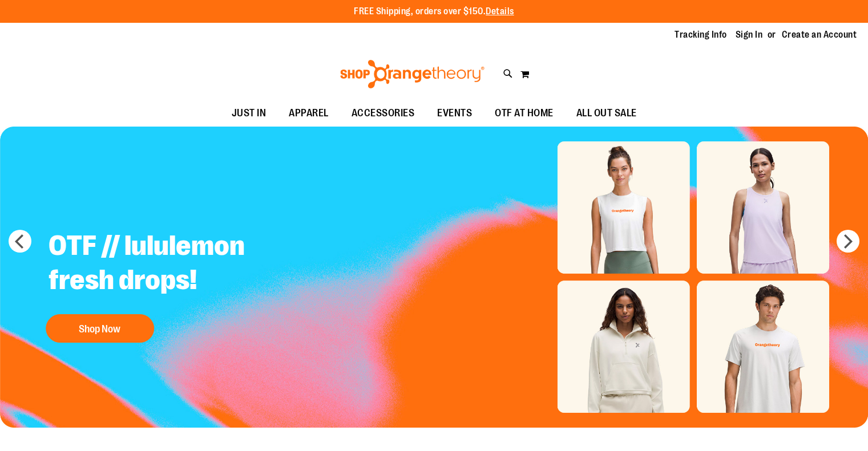 This screenshot has height=451, width=868. Describe the element at coordinates (249, 113) in the screenshot. I see `span: JUST IN` at that location.